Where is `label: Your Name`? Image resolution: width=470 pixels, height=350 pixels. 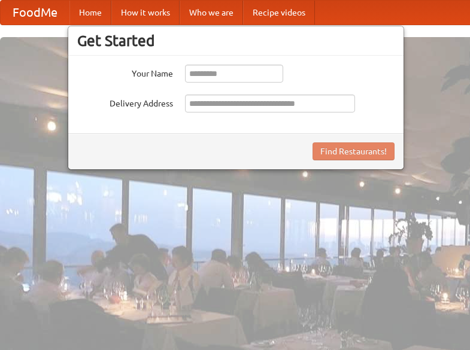
label: Your Name is located at coordinates (125, 72).